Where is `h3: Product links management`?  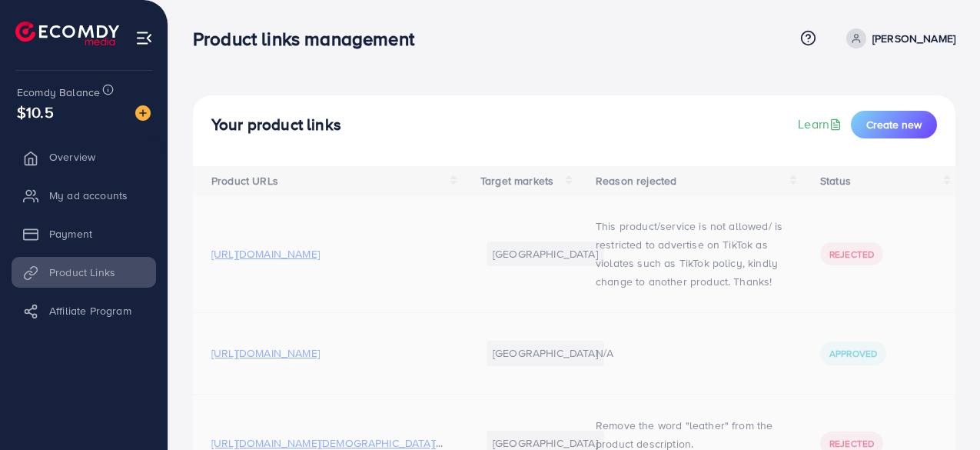 h3: Product links management is located at coordinates (310, 39).